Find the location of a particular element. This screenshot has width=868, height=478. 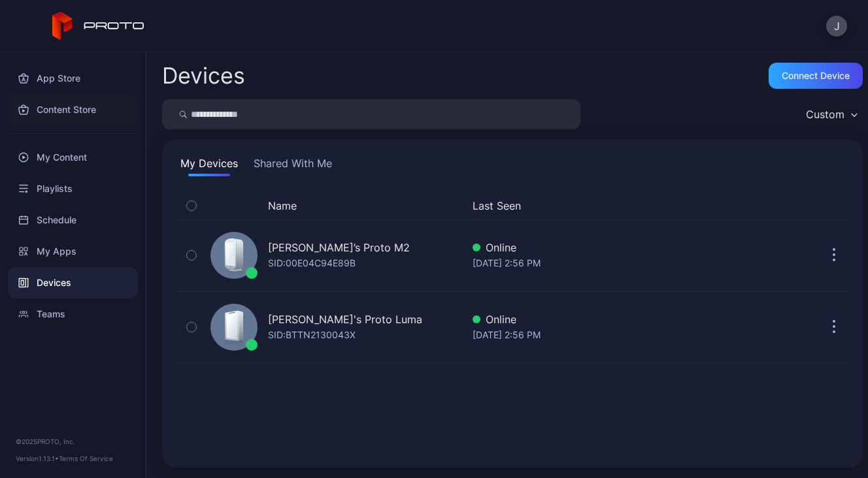

button: My Devices is located at coordinates (209, 166).